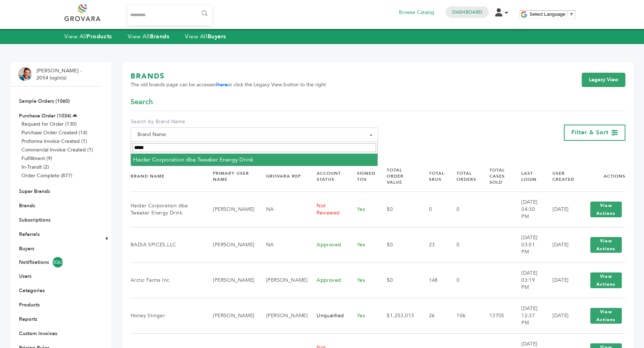 This screenshot has width=644, height=348. Describe the element at coordinates (434, 176) in the screenshot. I see `th: Total SKUs` at that location.